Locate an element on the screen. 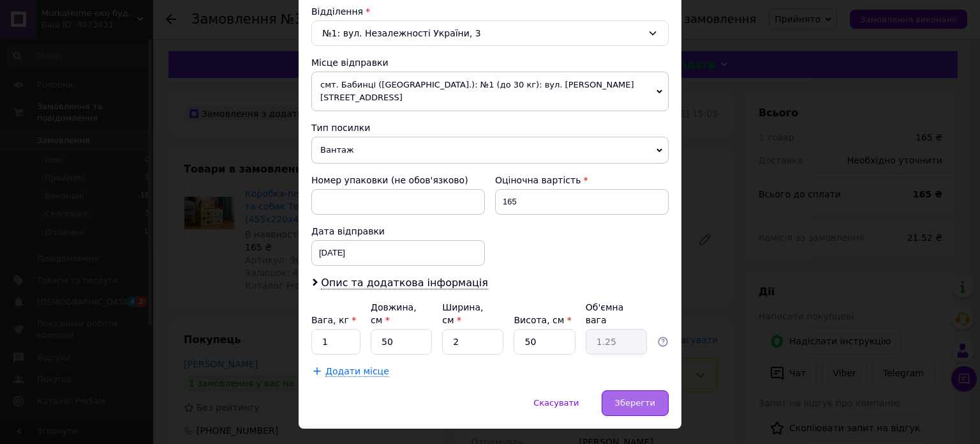 The width and height of the screenshot is (980, 444). label: Вага, кг is located at coordinates (334, 320).